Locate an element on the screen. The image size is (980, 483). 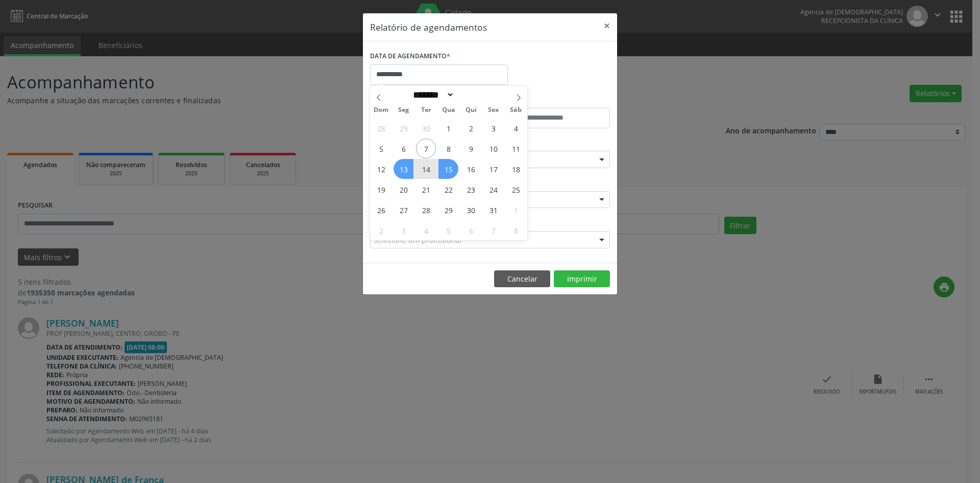
button: Cancelar is located at coordinates (522, 279).